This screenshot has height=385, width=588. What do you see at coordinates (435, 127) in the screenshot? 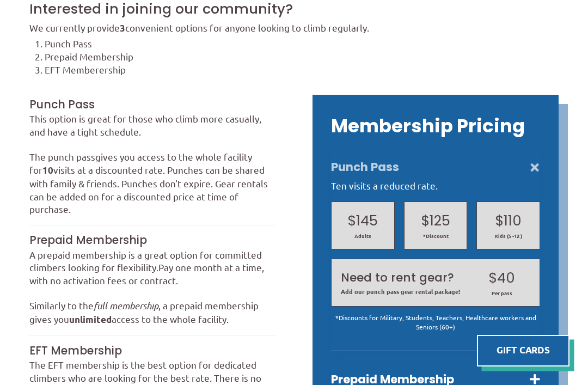
I see `h2: Membership Pricing` at bounding box center [435, 127].